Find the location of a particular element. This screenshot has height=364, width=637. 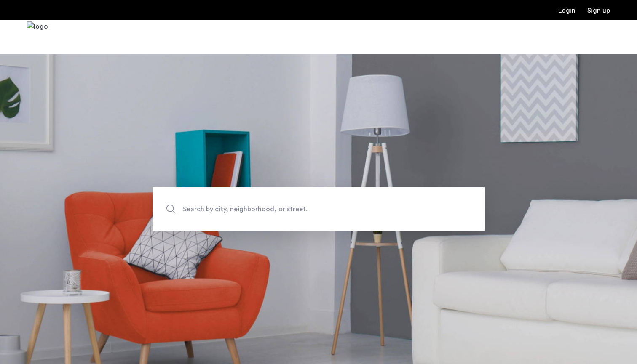

a: Login is located at coordinates (566, 10).